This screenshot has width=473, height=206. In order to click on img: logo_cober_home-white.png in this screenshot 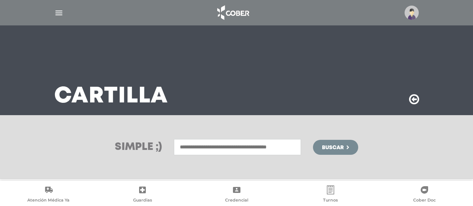, I will do `click(233, 13)`.